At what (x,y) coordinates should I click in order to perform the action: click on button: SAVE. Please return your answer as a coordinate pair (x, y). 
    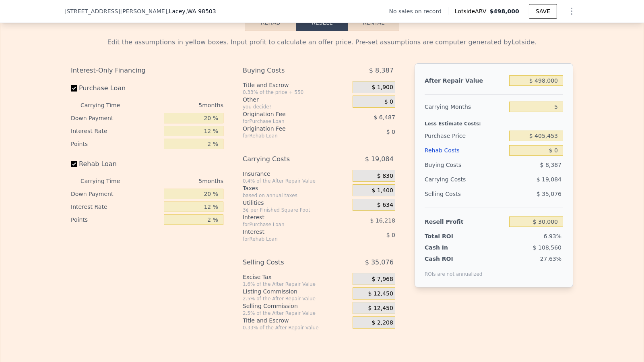
    Looking at the image, I should click on (543, 11).